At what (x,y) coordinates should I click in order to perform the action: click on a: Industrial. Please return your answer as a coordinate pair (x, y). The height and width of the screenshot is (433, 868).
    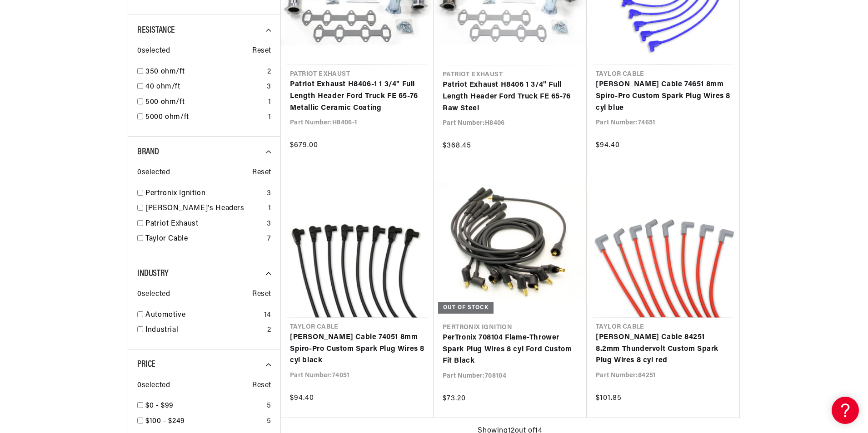
    Looking at the image, I should click on (205, 331).